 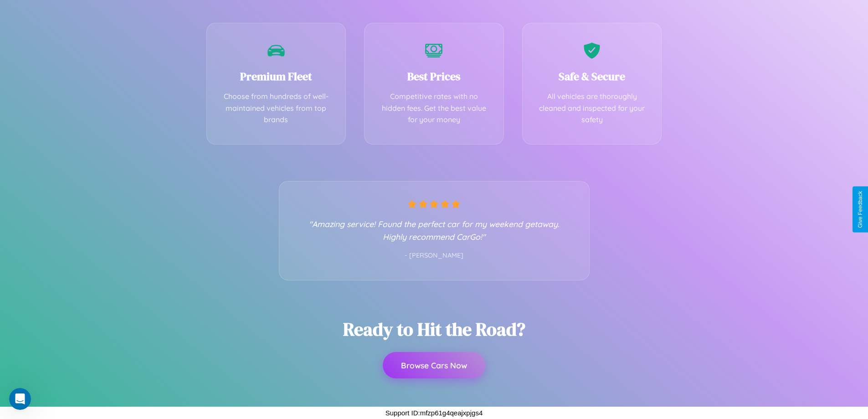 What do you see at coordinates (860, 209) in the screenshot?
I see `div: Give Feedback` at bounding box center [860, 209].